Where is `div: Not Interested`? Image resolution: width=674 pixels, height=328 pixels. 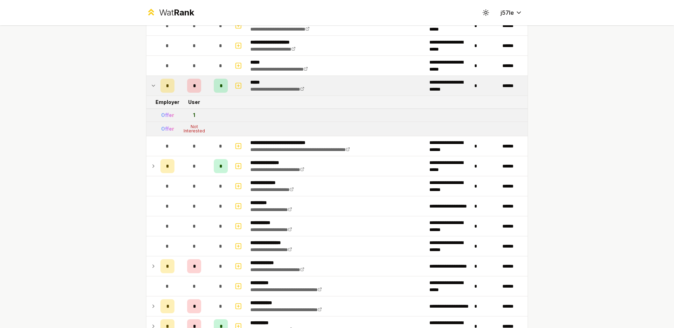 div: Not Interested is located at coordinates (194, 129).